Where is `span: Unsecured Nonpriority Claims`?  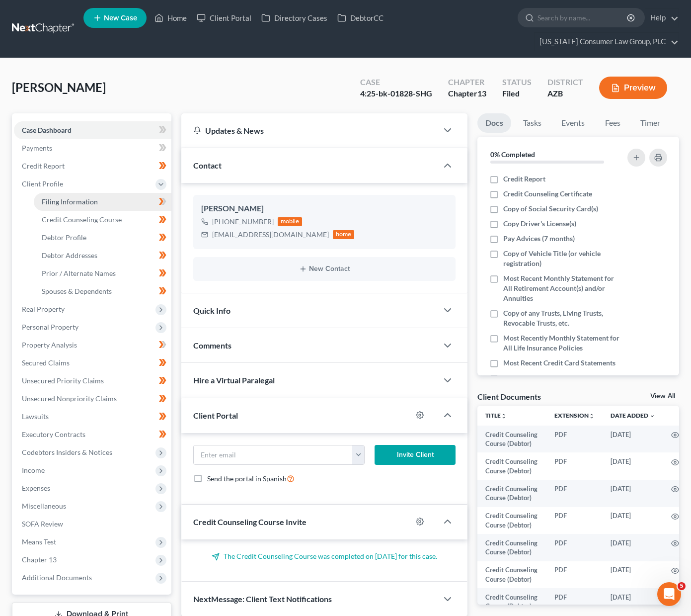 span: Unsecured Nonpriority Claims is located at coordinates (69, 398).